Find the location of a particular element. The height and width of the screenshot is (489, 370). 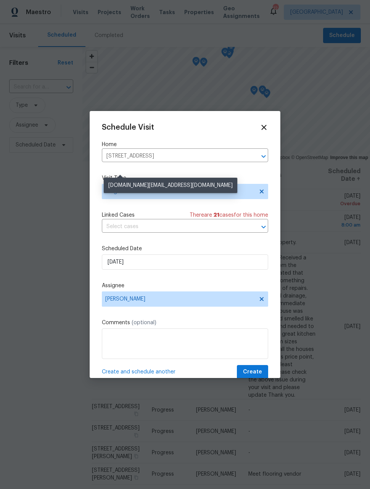

span: (optional) is located at coordinates (144, 322).